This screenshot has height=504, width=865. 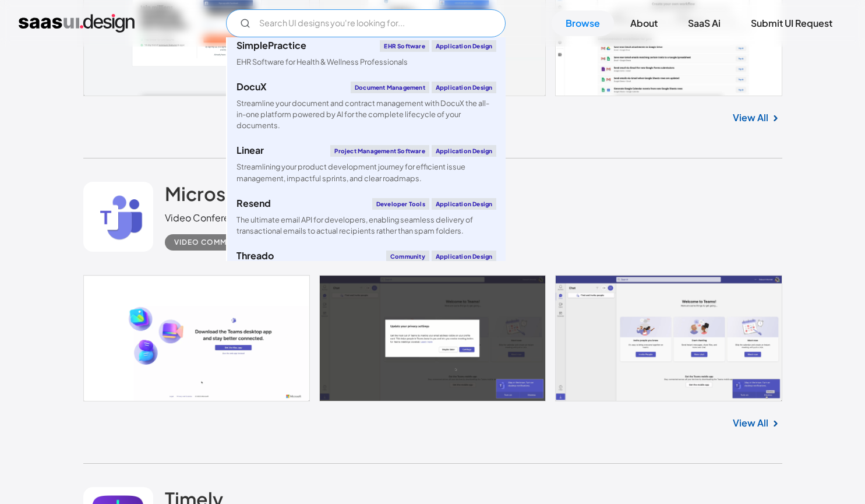 I want to click on div: Document Management, so click(x=390, y=88).